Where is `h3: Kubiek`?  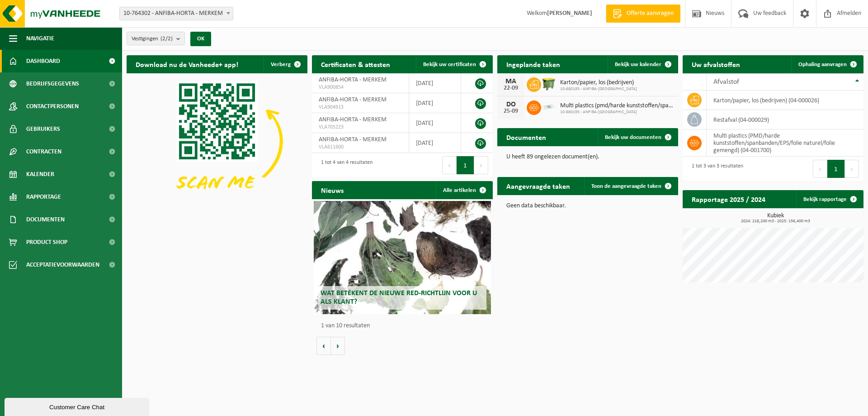
h3: Kubiek is located at coordinates (775, 218).